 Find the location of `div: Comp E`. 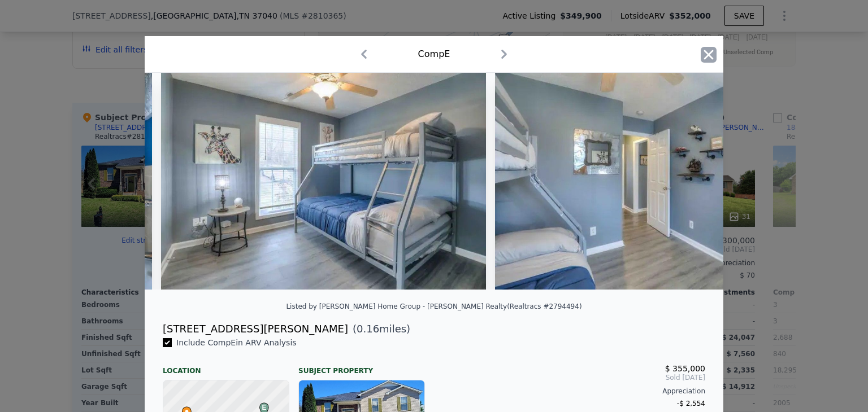

div: Comp E is located at coordinates (434, 54).